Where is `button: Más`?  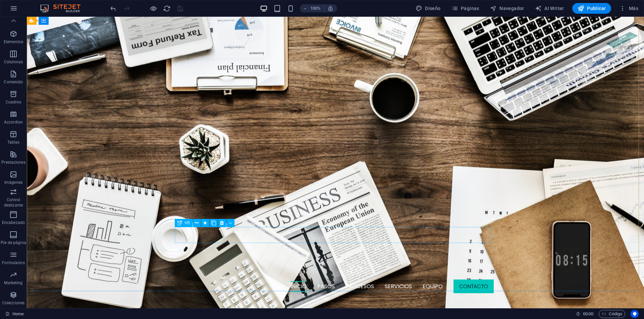 button: Más is located at coordinates (628, 8).